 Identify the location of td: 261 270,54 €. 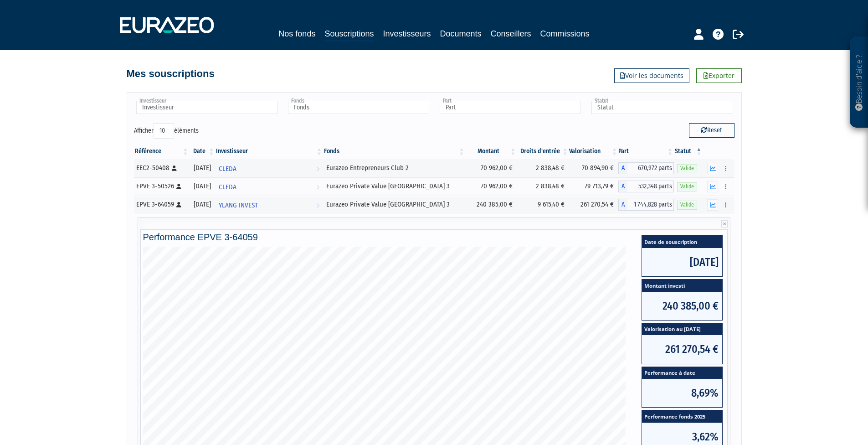
(594, 204).